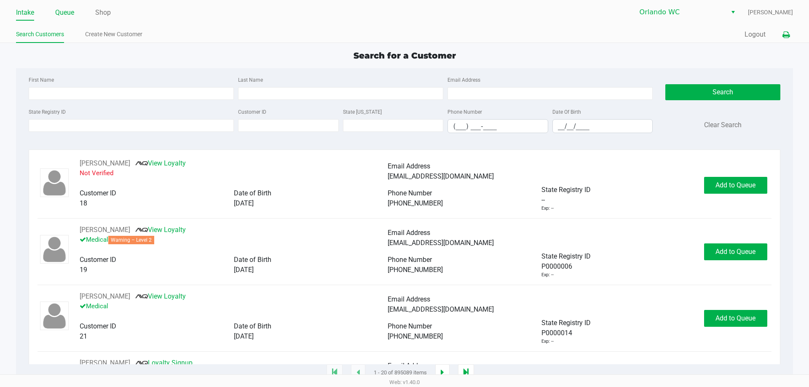 This screenshot has width=809, height=387. What do you see at coordinates (465, 112) in the screenshot?
I see `label: Phone Number` at bounding box center [465, 112].